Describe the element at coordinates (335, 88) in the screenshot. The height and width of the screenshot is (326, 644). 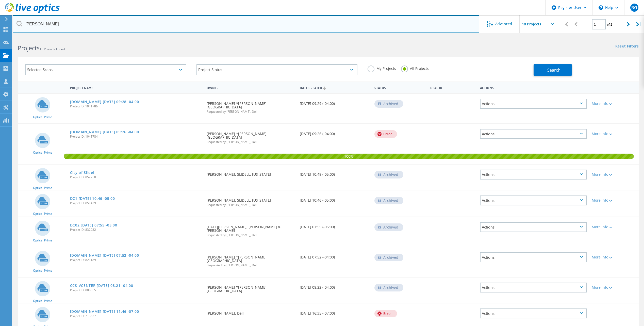
I see `div: Date Created` at that location.